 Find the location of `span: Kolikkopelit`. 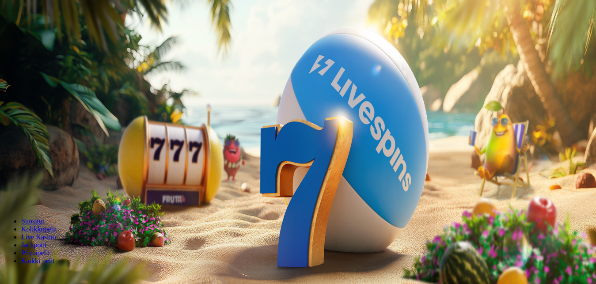

span: Kolikkopelit is located at coordinates (39, 229).